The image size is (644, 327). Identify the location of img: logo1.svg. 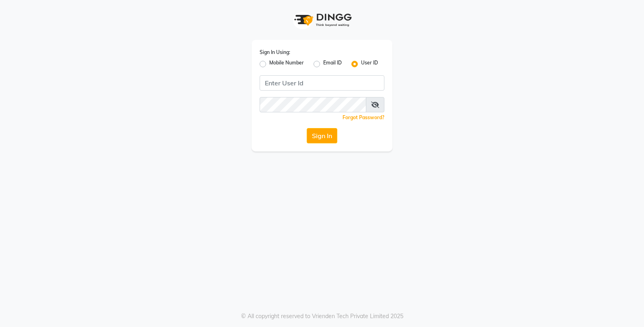
(322, 20).